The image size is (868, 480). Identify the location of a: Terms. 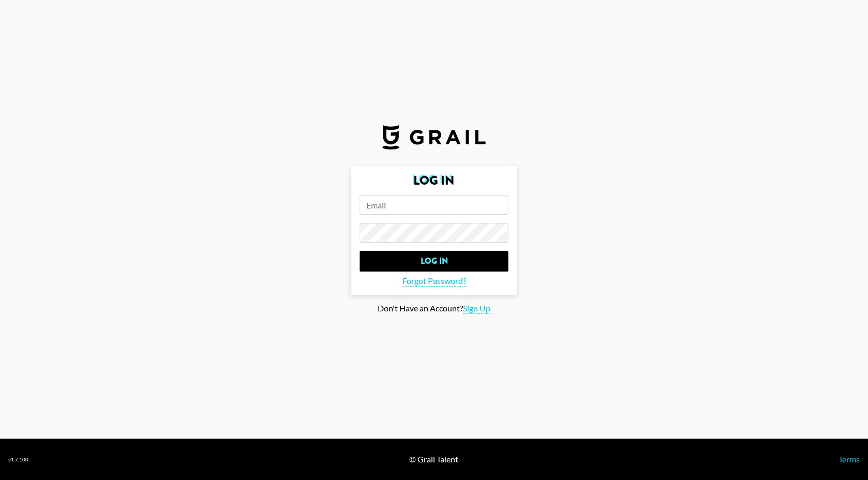
(849, 459).